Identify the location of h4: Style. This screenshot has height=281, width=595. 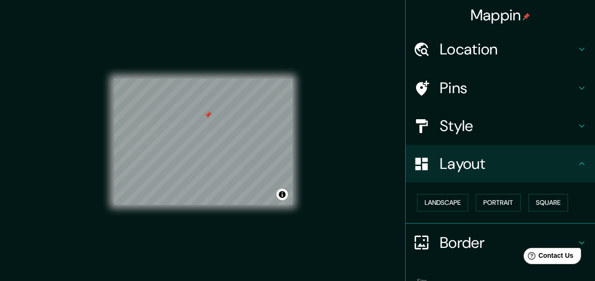
(508, 126).